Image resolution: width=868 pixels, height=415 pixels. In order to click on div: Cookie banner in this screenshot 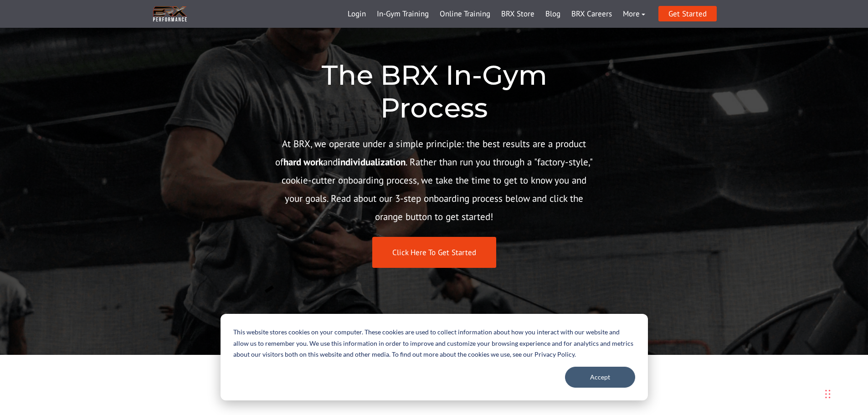, I will do `click(434, 357)`.